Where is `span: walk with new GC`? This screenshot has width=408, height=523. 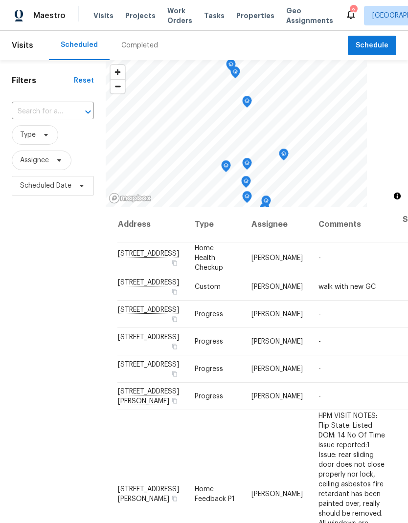 span: walk with new GC is located at coordinates (347, 287).